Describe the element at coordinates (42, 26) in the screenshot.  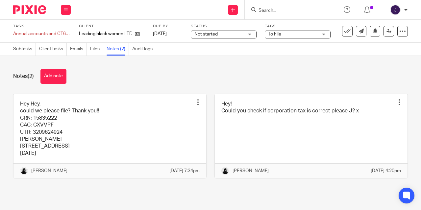
I see `label: Task` at that location.